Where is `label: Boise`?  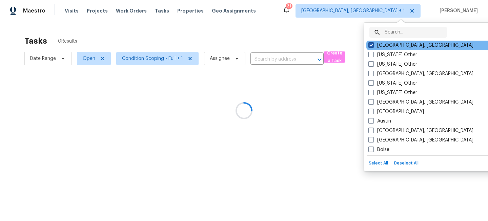 label: Boise is located at coordinates (379, 150).